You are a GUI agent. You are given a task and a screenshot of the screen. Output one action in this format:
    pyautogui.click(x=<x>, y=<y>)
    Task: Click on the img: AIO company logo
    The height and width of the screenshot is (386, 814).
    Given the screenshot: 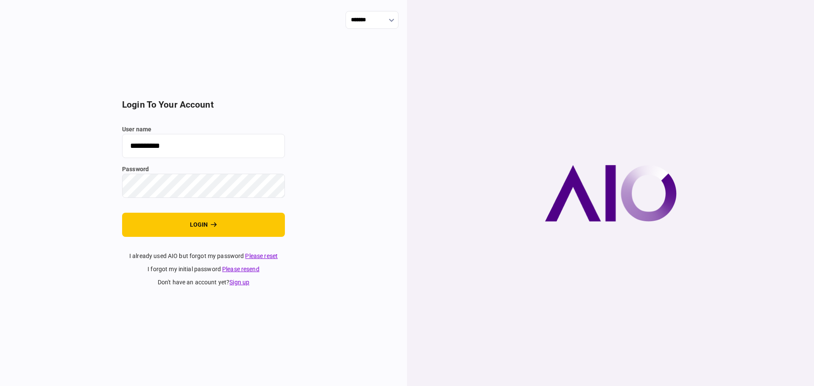 What is the action you would take?
    pyautogui.click(x=610, y=193)
    